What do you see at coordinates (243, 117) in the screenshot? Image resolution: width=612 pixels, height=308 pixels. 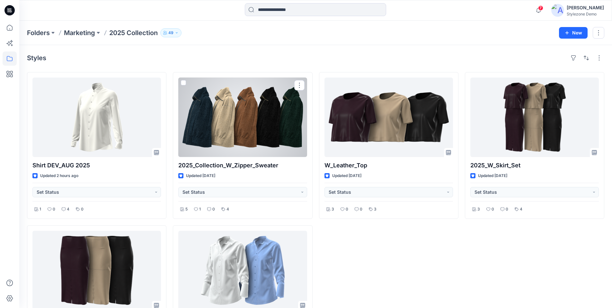 I see `a: 2025_Collection_W_Zipper_Sweater` at bounding box center [243, 117].